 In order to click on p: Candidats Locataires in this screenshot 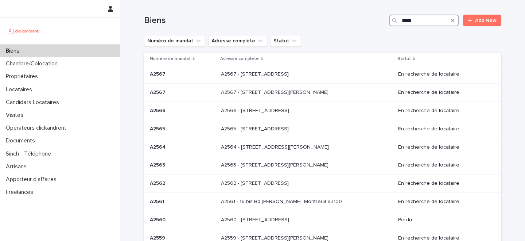, I will do `click(34, 102)`.